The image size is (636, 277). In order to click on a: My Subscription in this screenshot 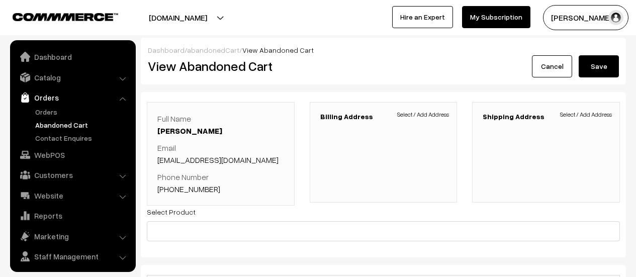, I will do `click(496, 17)`.